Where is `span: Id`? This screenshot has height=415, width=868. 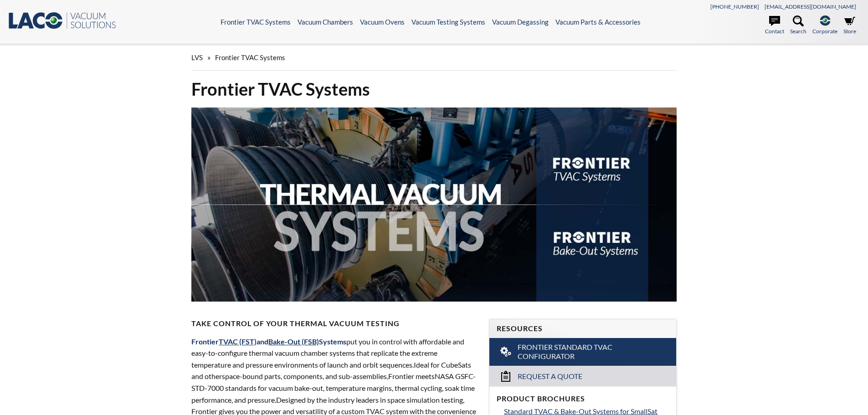 span: Id is located at coordinates (417, 364).